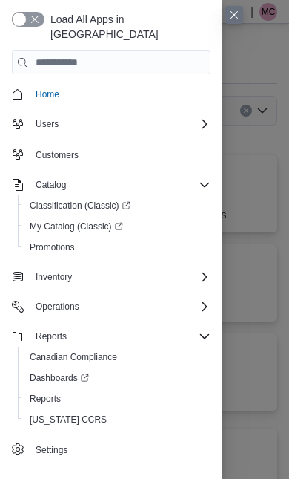 The image size is (289, 479). What do you see at coordinates (111, 449) in the screenshot?
I see `button: Settings` at bounding box center [111, 449].